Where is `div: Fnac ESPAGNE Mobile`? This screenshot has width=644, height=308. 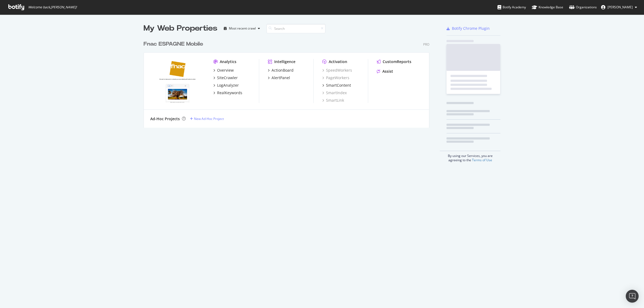 div: Fnac ESPAGNE Mobile is located at coordinates (173, 44).